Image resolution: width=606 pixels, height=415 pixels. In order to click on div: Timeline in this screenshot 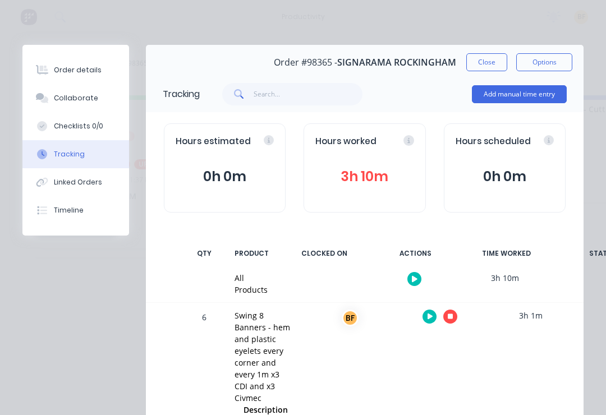, I will do `click(68, 210)`.